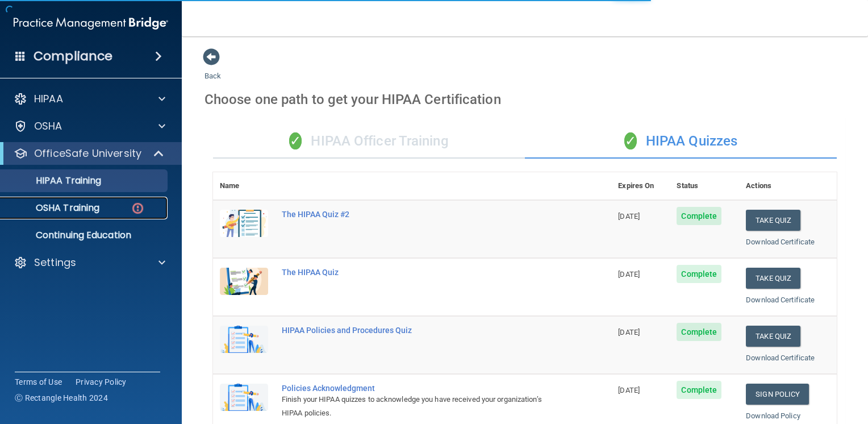 The image size is (868, 424). What do you see at coordinates (418, 388) in the screenshot?
I see `div: Policies Acknowledgment` at bounding box center [418, 388].